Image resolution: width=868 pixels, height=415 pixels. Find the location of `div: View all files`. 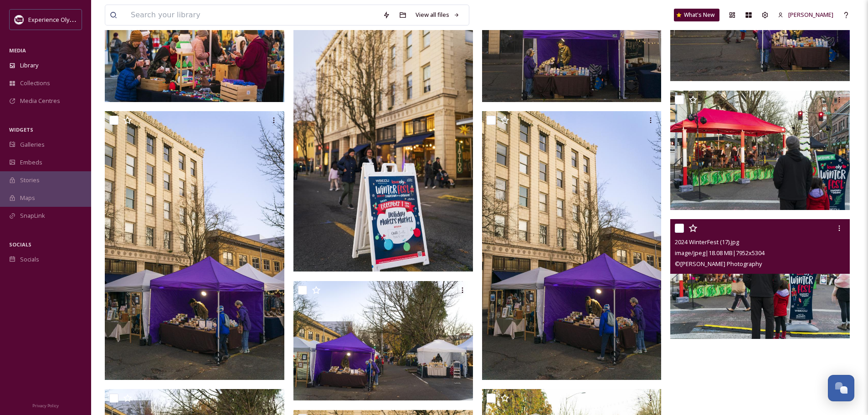

div: View all files is located at coordinates (438, 15).